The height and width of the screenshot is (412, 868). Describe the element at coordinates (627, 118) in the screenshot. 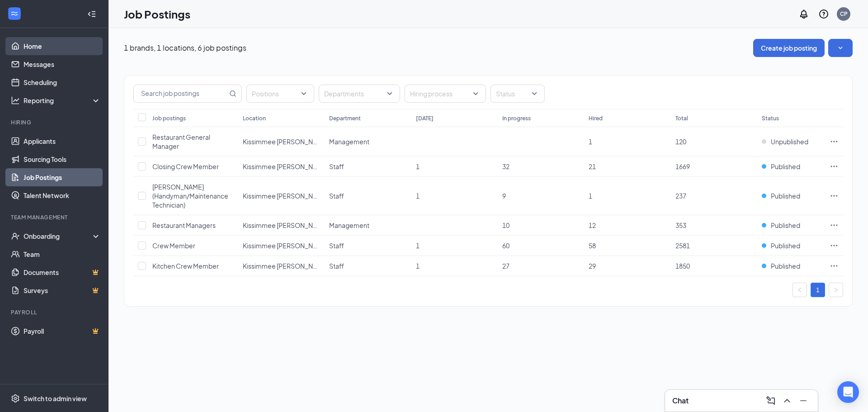

I see `th: Hired` at that location.